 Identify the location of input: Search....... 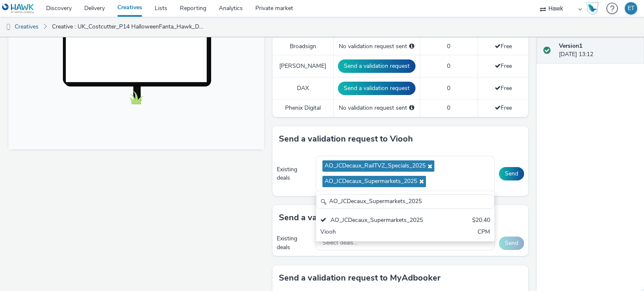
(405, 201).